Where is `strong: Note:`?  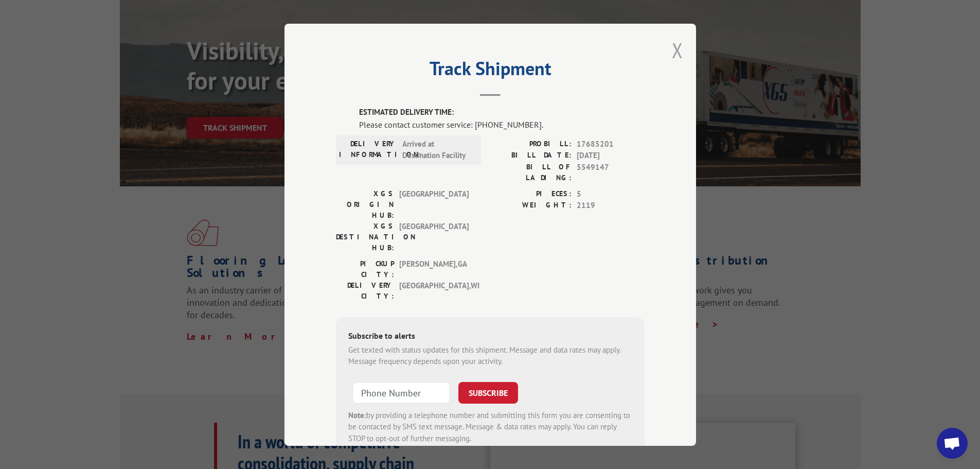 strong: Note: is located at coordinates (357, 415).